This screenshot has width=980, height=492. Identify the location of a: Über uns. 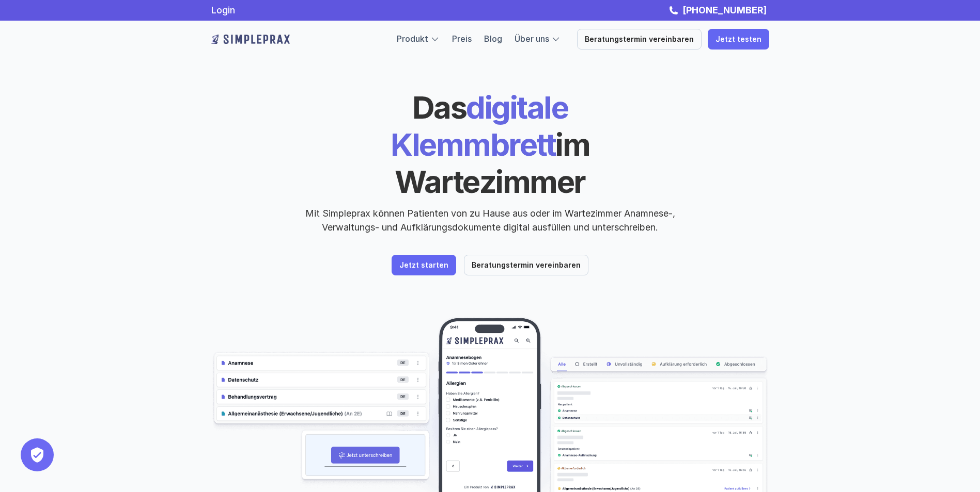
(532, 38).